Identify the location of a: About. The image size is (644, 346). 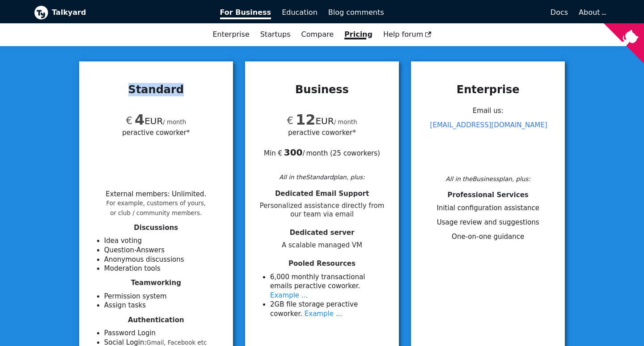
(592, 12).